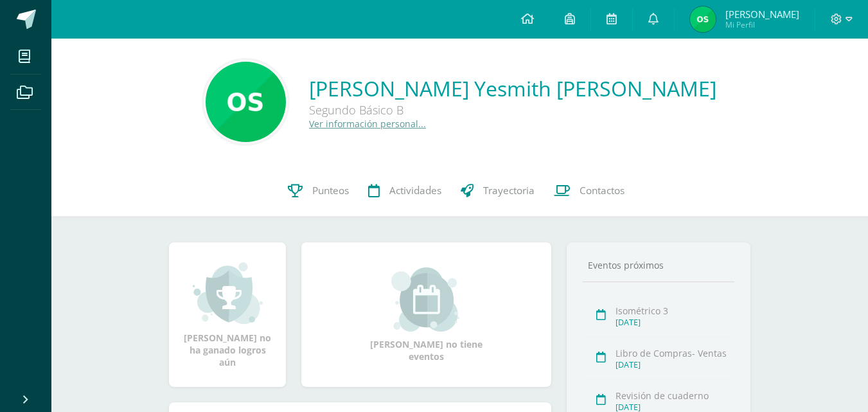 This screenshot has height=412, width=868. What do you see at coordinates (501, 110) in the screenshot?
I see `div: Segundo Básico B` at bounding box center [501, 110].